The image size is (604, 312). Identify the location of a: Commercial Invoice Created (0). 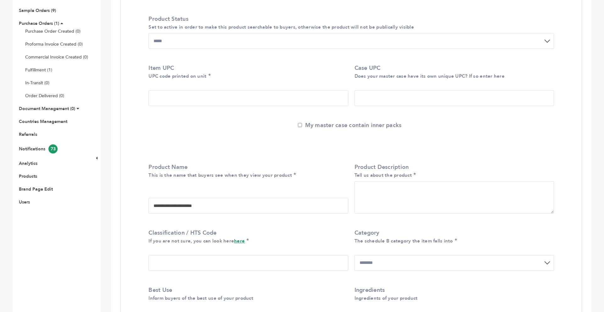
(57, 57).